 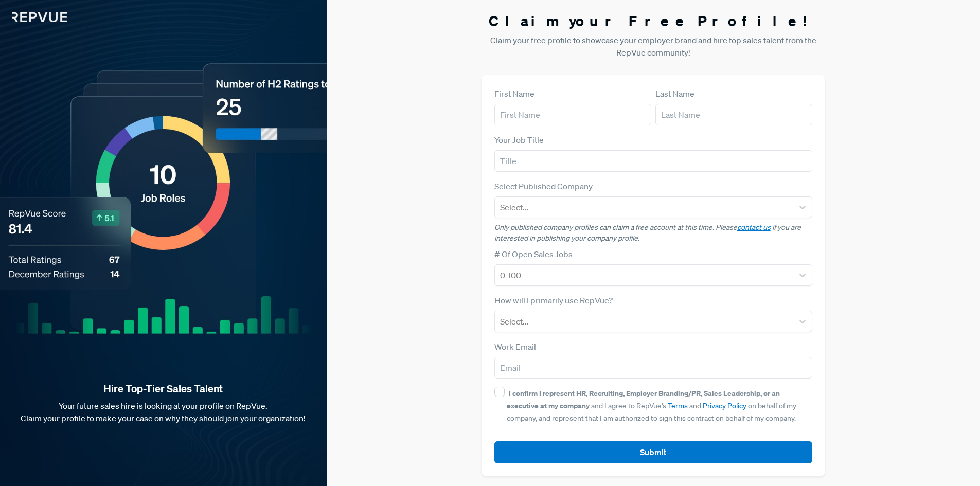 What do you see at coordinates (724, 405) in the screenshot?
I see `a: Privacy Policy` at bounding box center [724, 405].